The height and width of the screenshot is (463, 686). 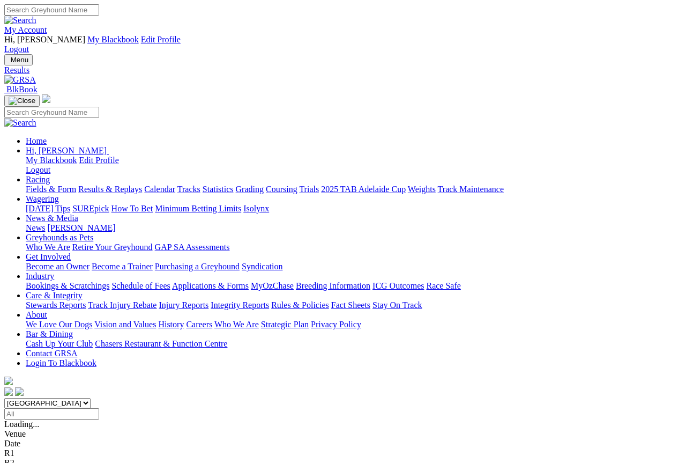 I want to click on a: Schedule of Fees, so click(x=140, y=285).